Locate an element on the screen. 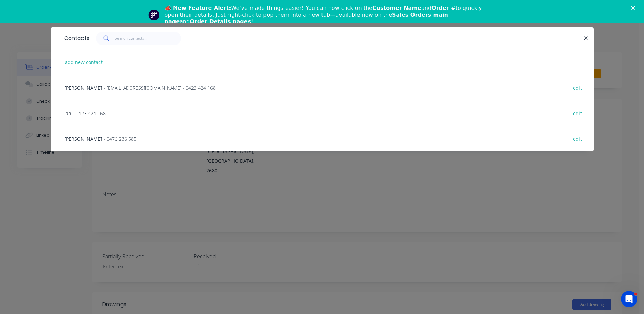 This screenshot has height=314, width=644. div: We’ve made things easier! You can now click on the and to quickly open their details. Just right-... is located at coordinates (325, 15).